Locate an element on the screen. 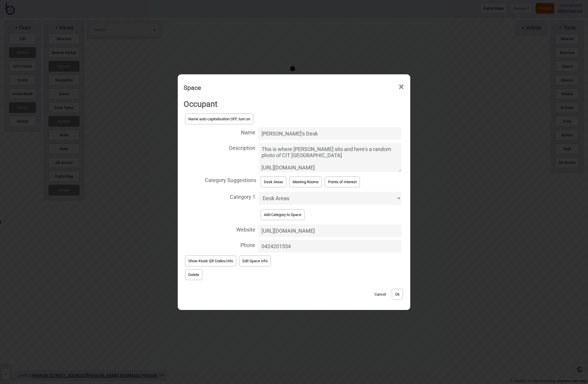 The width and height of the screenshot is (588, 384). button: Cancel is located at coordinates (380, 294).